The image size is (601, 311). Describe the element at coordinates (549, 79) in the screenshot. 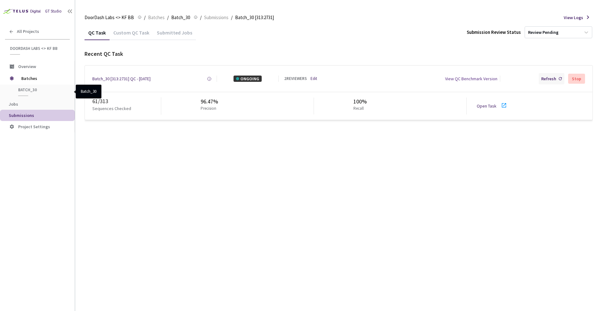

I see `div: Refresh` at that location.